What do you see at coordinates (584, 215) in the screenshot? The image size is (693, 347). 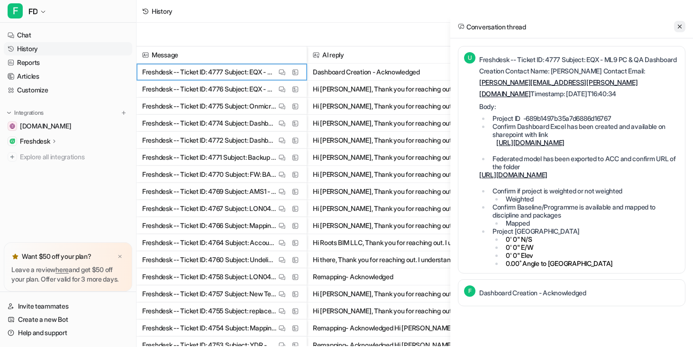 I see `li: Confirm Baseline/Programme is available and mapped to discipline and packages` at bounding box center [584, 215].